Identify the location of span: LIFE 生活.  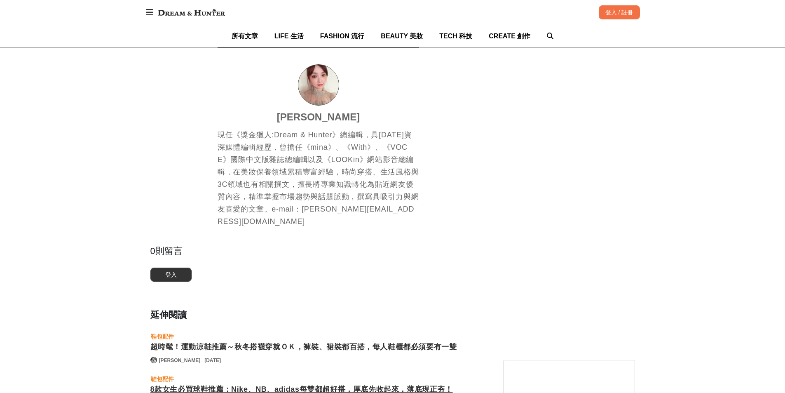
(289, 36).